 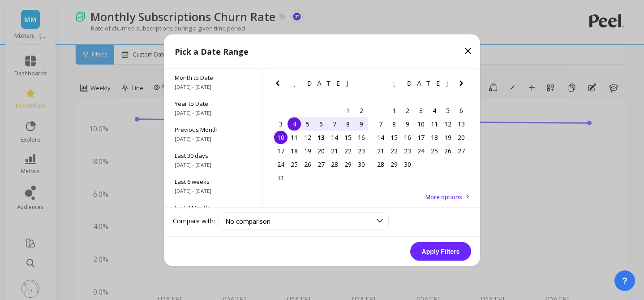 I want to click on button: Apply Filters, so click(x=441, y=251).